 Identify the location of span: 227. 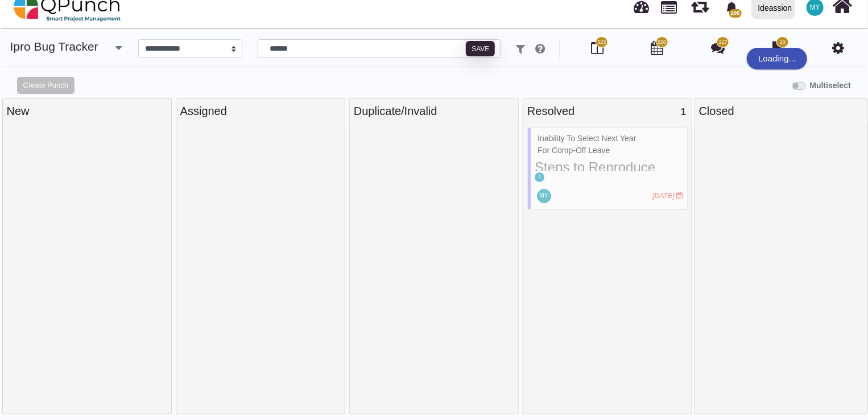
(723, 43).